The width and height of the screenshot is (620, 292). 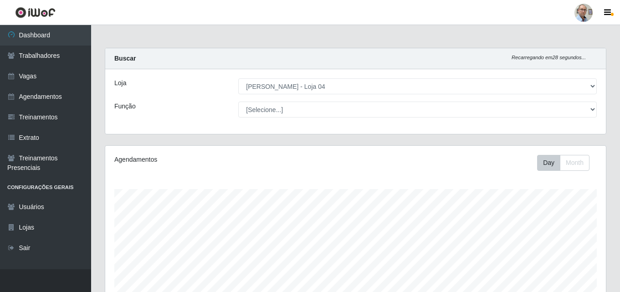 What do you see at coordinates (563, 163) in the screenshot?
I see `div: First group` at bounding box center [563, 163].